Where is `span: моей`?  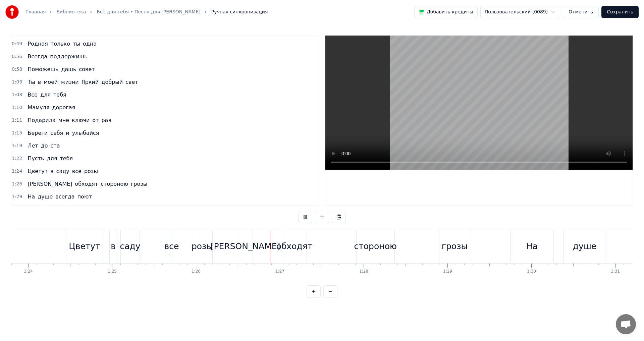 span: моей is located at coordinates (51, 82).